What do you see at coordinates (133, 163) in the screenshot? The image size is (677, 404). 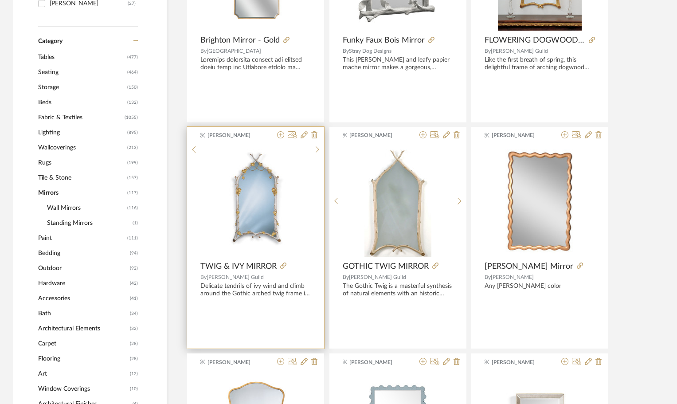 I see `span: (199)` at bounding box center [133, 163].